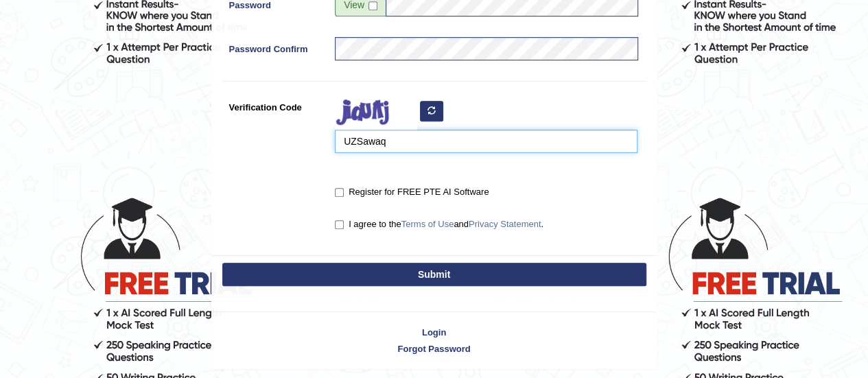 The image size is (868, 378). What do you see at coordinates (411, 192) in the screenshot?
I see `label: Register for FREE PTE AI Software` at bounding box center [411, 192].